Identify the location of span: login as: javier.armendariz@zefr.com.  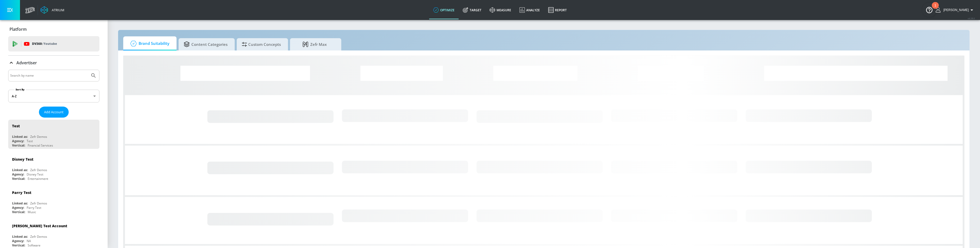
(955, 10).